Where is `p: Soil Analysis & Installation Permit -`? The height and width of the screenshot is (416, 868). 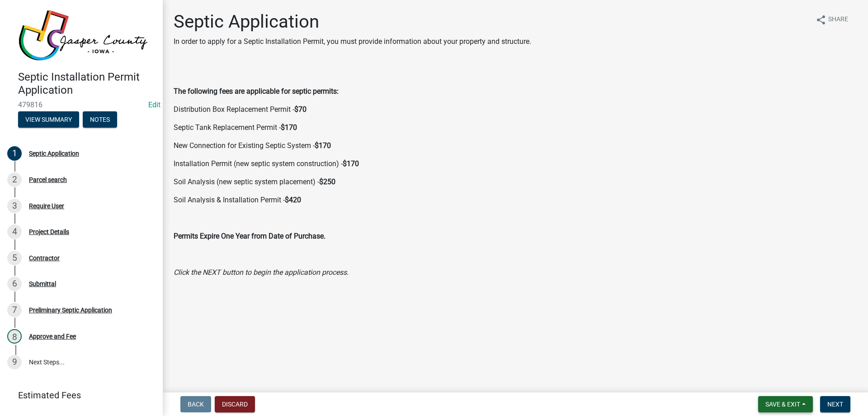
p: Soil Analysis & Installation Permit - is located at coordinates (516, 200).